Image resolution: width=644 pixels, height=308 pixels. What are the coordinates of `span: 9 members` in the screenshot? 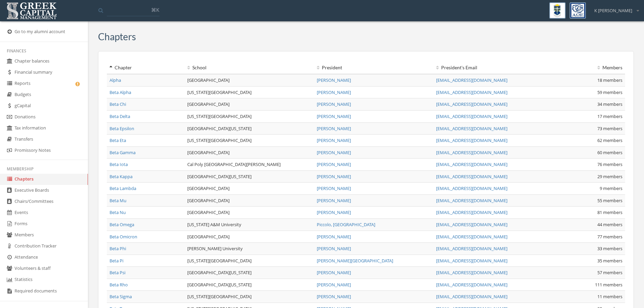 It's located at (611, 188).